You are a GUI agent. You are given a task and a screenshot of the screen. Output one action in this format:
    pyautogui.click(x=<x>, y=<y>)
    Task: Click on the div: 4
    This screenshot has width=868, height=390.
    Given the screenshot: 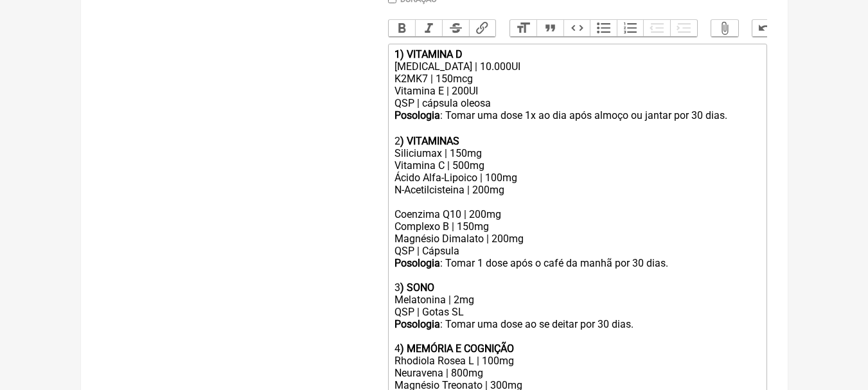 What is the action you would take?
    pyautogui.click(x=577, y=348)
    